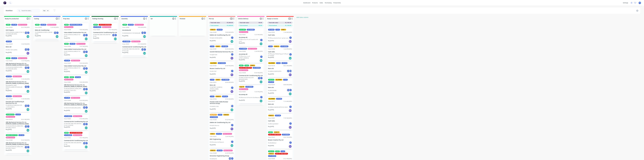  Describe the element at coordinates (640, 3) in the screenshot. I see `span: PO` at that location.